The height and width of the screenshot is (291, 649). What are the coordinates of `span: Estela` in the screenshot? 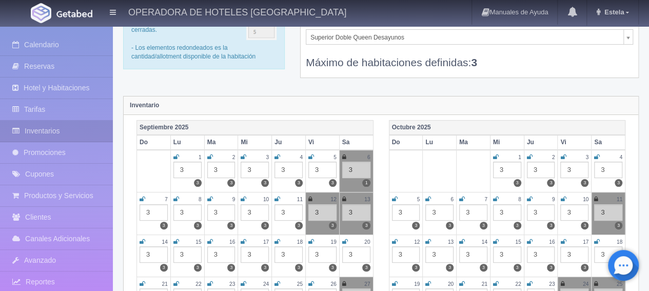 It's located at (613, 12).